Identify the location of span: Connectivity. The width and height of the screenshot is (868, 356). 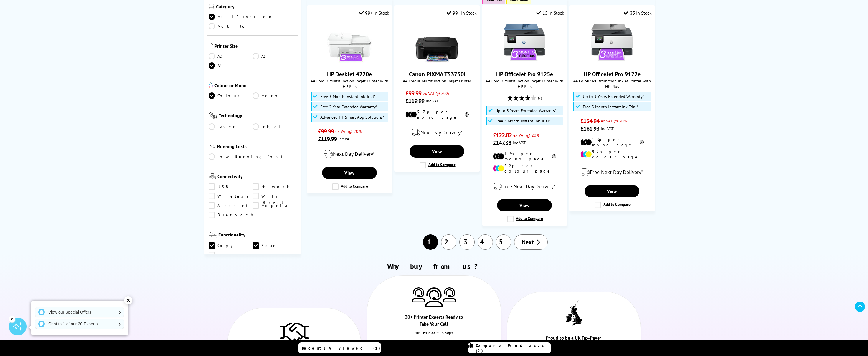
(257, 177).